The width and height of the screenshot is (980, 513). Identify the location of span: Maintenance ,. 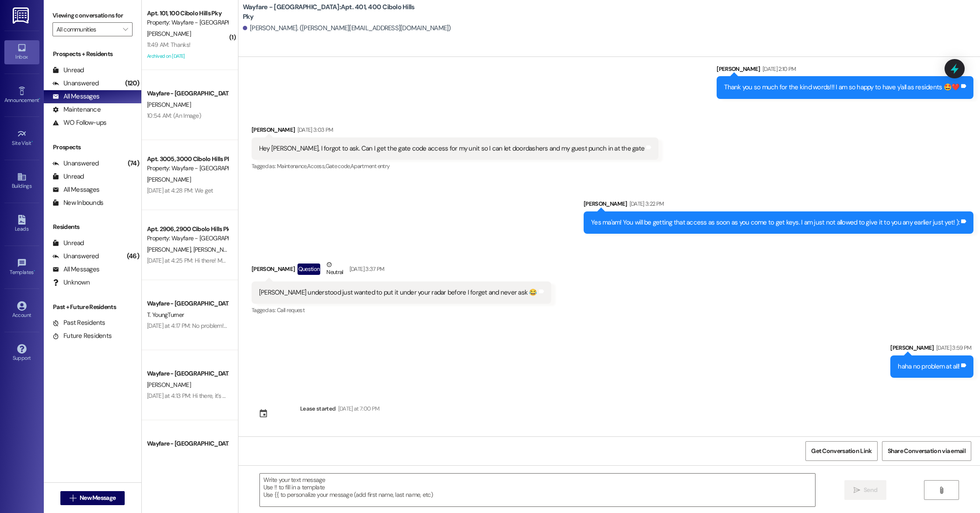
(292, 166).